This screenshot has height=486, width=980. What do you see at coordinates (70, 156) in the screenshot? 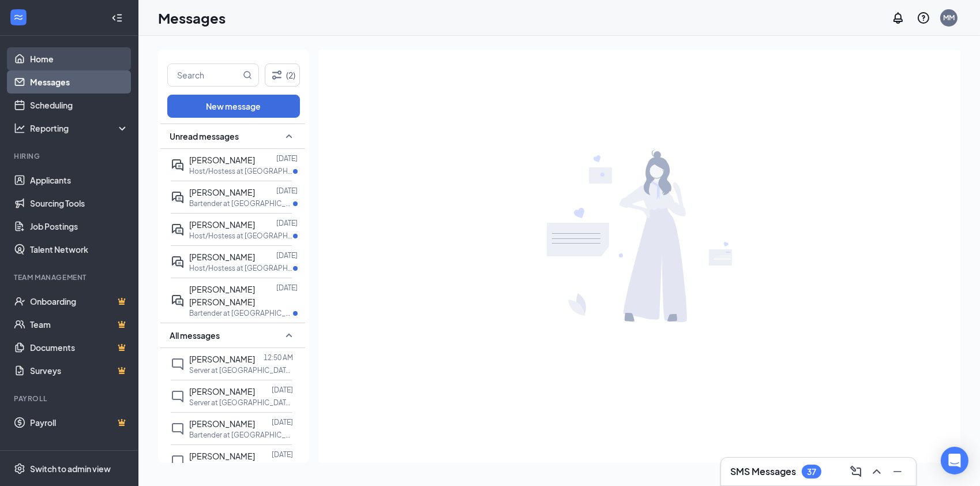
I see `div: Hiring` at bounding box center [70, 156].